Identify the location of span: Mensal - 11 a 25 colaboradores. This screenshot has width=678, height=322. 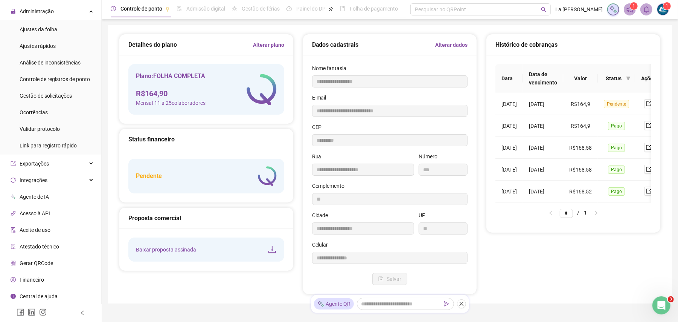
(171, 103).